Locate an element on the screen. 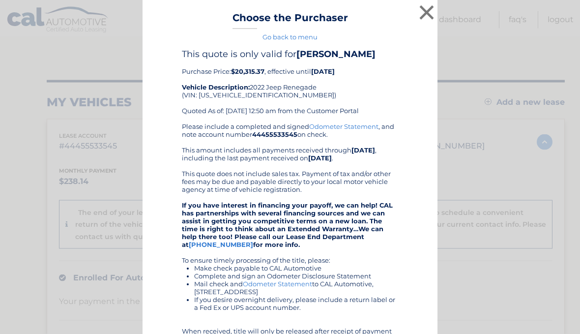  h4: This quote is only valid for is located at coordinates (290, 55).